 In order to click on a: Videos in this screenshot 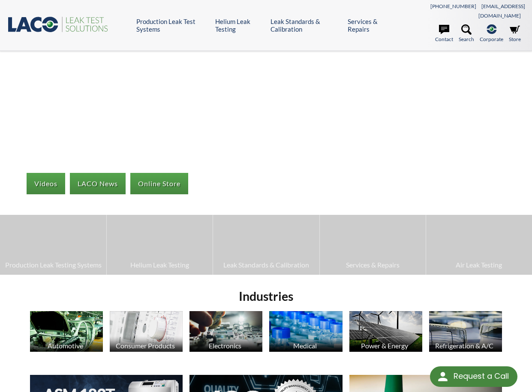, I will do `click(46, 184)`.